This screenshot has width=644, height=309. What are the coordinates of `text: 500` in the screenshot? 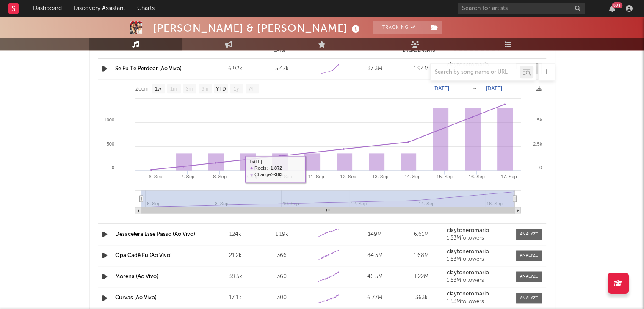 It's located at (110, 144).